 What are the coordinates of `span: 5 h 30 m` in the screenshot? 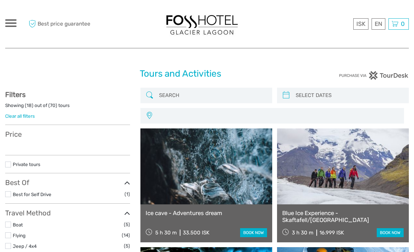 It's located at (166, 232).